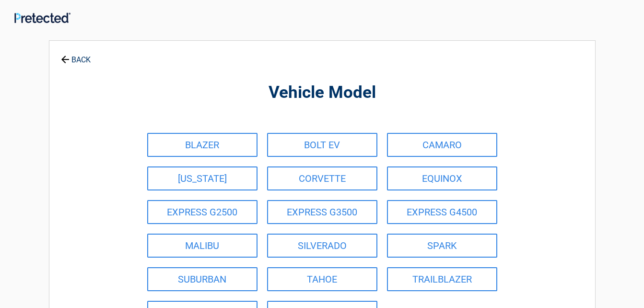 The height and width of the screenshot is (308, 644). I want to click on a: SILVERADO, so click(322, 245).